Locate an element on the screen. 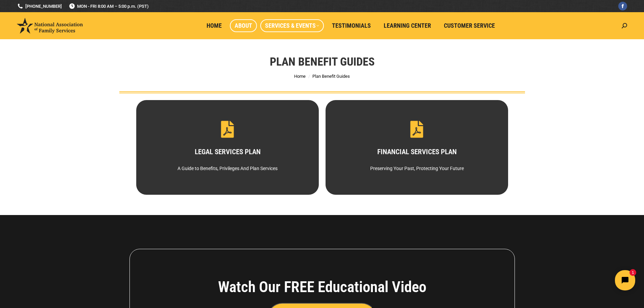 This screenshot has height=308, width=644. a: Facebook page opens in new window is located at coordinates (623, 6).